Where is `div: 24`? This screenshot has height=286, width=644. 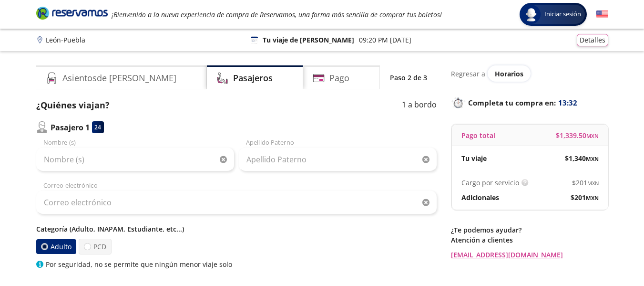
div: 24 is located at coordinates (97, 127).